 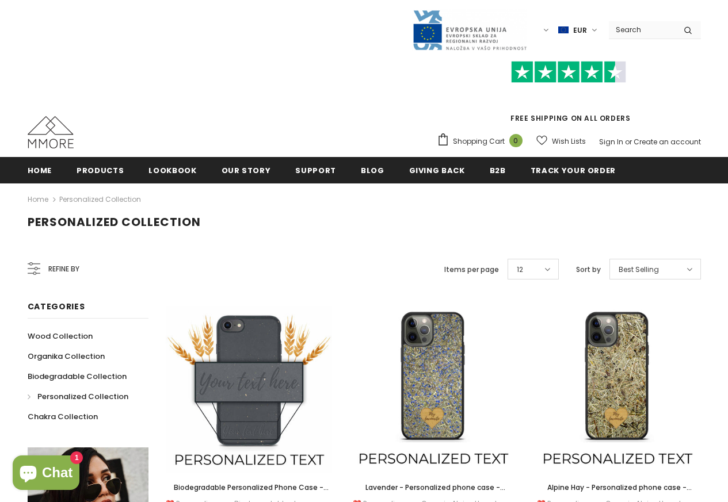 I want to click on a: Biodegradable Collection, so click(x=77, y=376).